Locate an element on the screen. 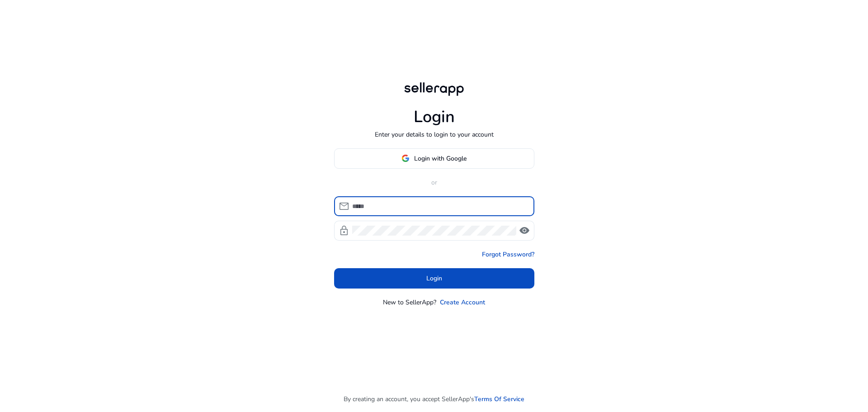 This screenshot has width=868, height=412. h1: Login is located at coordinates (434, 116).